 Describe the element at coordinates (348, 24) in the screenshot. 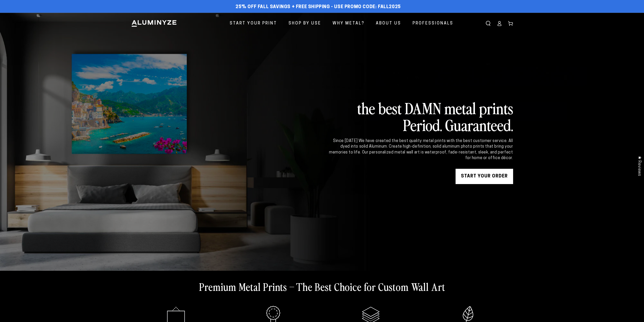

I see `a: Why Metal?` at that location.